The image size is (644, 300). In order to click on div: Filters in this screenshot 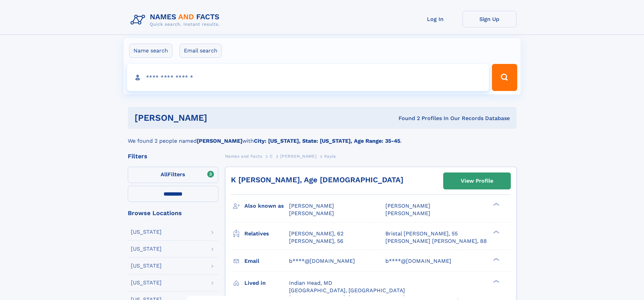, I will do `click(173, 156)`.